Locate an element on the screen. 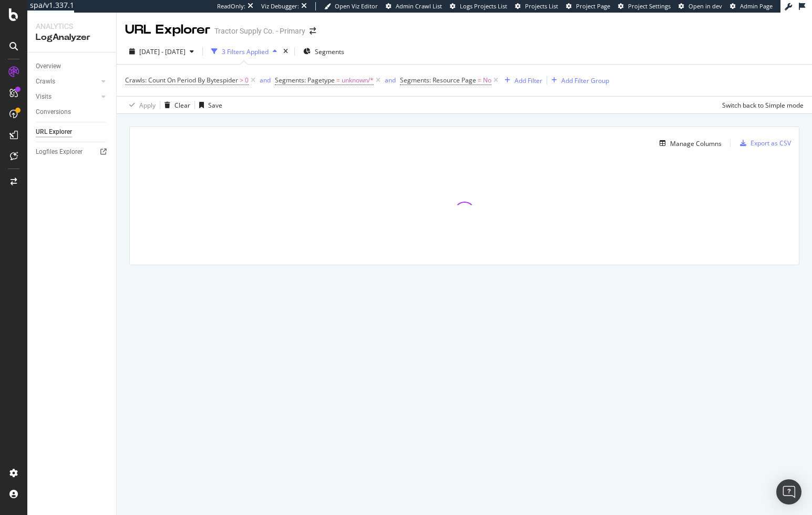 Image resolution: width=812 pixels, height=515 pixels. a: Admin Crawl List is located at coordinates (414, 7).